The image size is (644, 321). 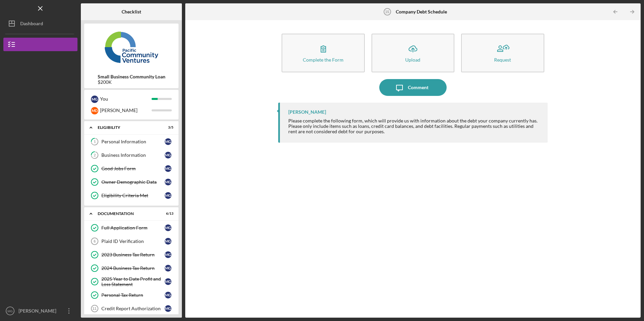 I want to click on div: 2025 Year to Date Profit and Loss Statement, so click(x=133, y=282).